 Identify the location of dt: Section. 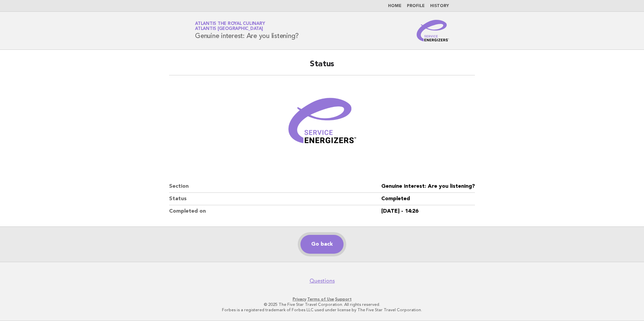
(275, 186).